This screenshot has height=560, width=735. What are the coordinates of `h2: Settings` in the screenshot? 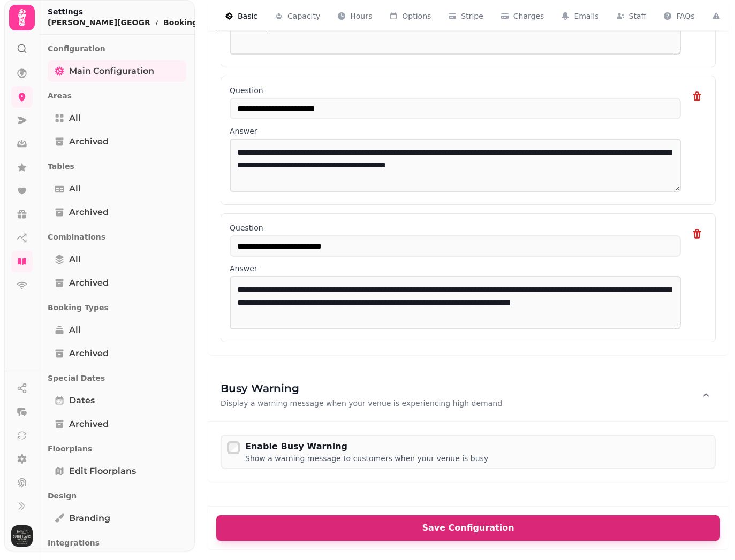 It's located at (129, 12).